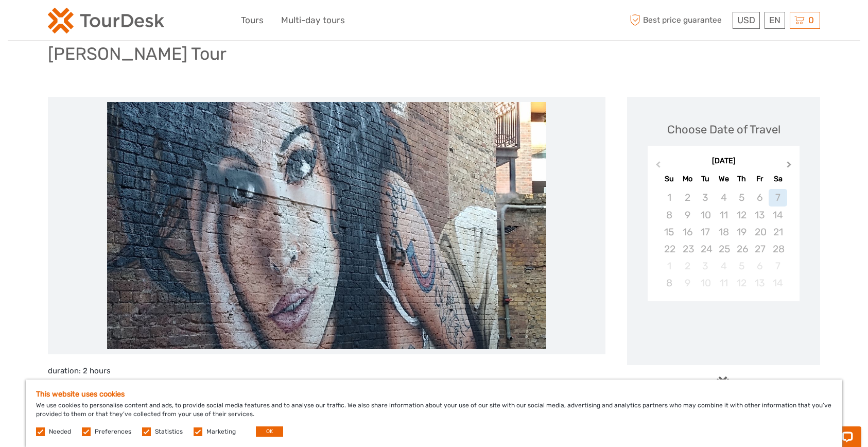 This screenshot has height=447, width=868. What do you see at coordinates (811, 20) in the screenshot?
I see `span: 0` at bounding box center [811, 20].